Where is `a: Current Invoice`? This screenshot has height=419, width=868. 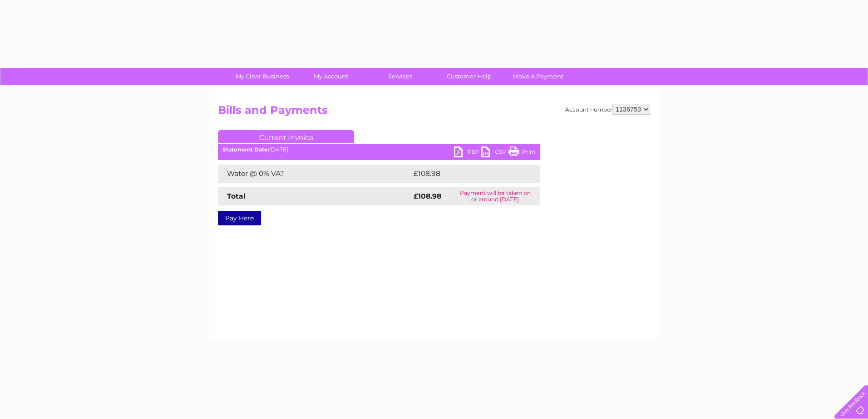 a: Current Invoice is located at coordinates (286, 137).